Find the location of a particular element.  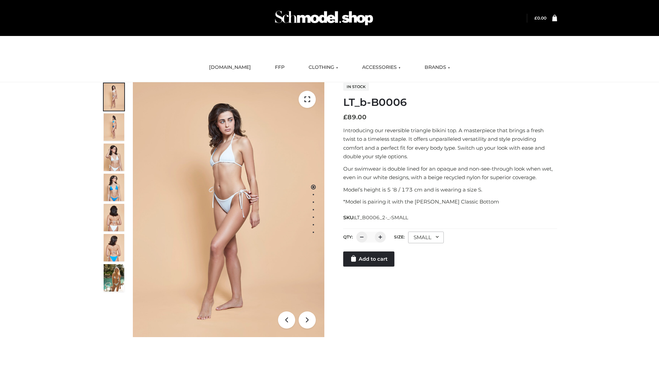

a: BRANDS is located at coordinates (437, 68).